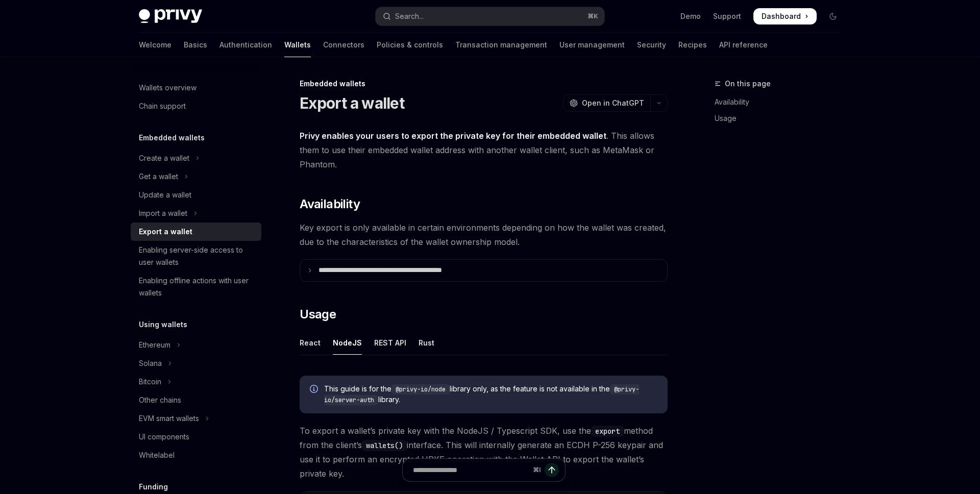 The width and height of the screenshot is (980, 494). Describe the element at coordinates (390, 343) in the screenshot. I see `div: REST API` at that location.